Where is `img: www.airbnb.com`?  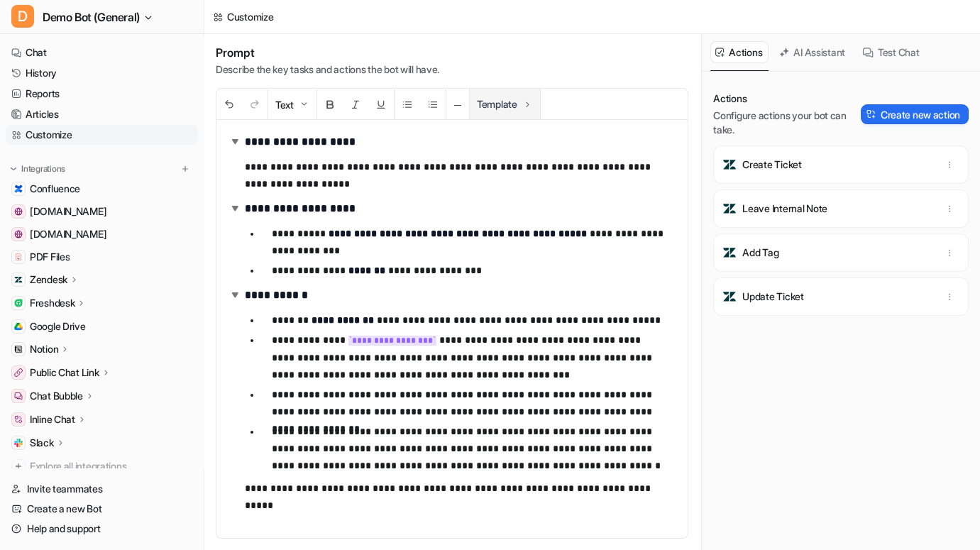
img: www.airbnb.com is located at coordinates (18, 234).